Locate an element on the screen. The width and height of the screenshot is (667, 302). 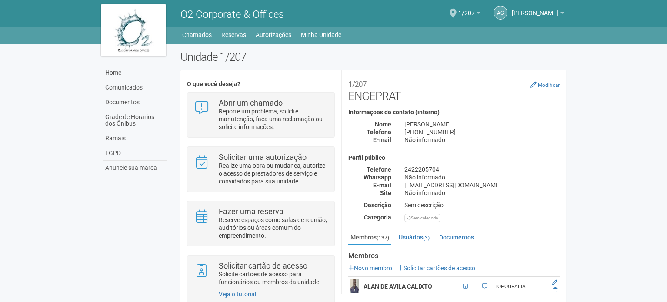
strong: Whatsapp is located at coordinates (378, 178).